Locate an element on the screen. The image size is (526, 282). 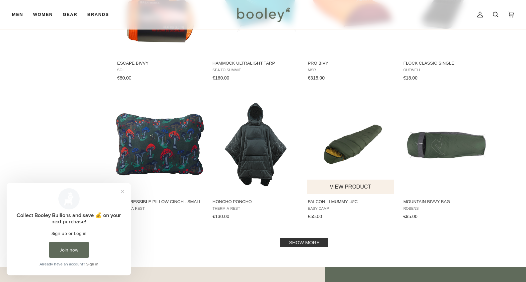
img: Easy Camp Falcon III Mummy -4°C Green - Booley Galway is located at coordinates (350, 144).